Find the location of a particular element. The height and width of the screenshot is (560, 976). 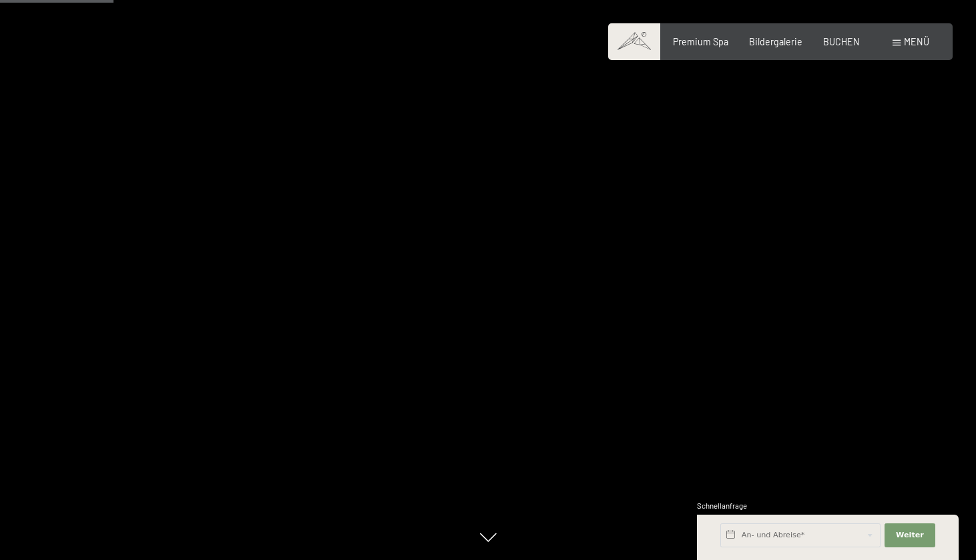

a: BUCHEN is located at coordinates (841, 42).